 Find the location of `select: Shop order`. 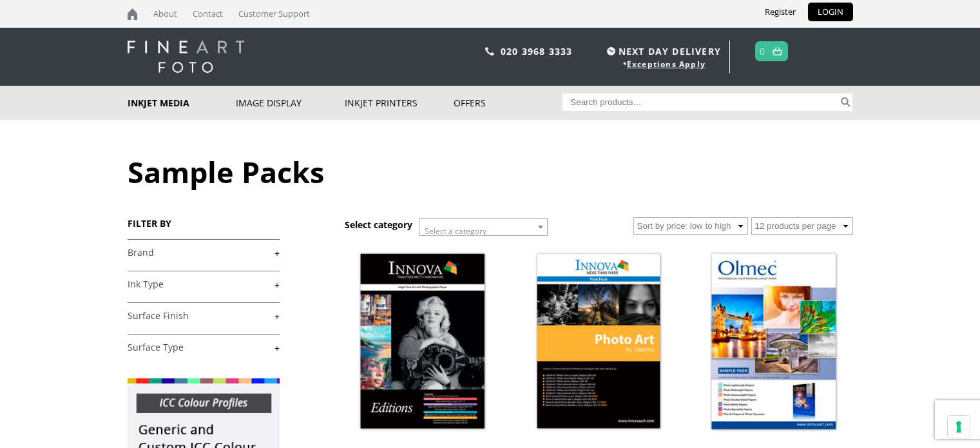

select: Shop order is located at coordinates (691, 226).